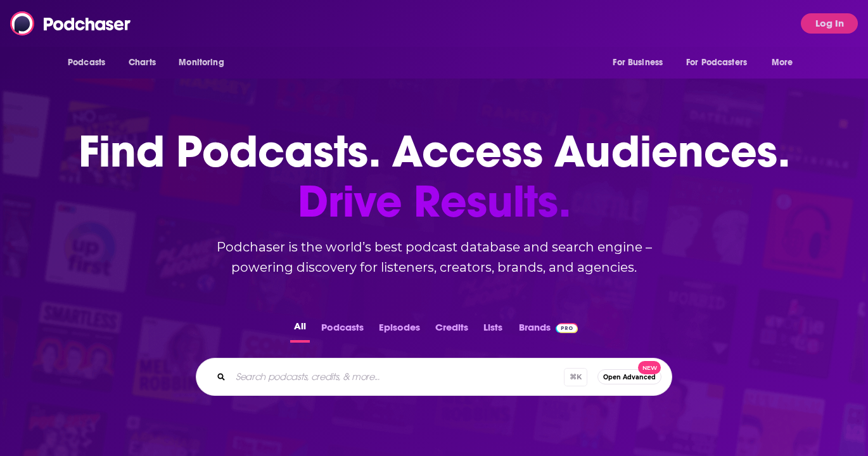  Describe the element at coordinates (575, 377) in the screenshot. I see `span: ⌘ K` at that location.